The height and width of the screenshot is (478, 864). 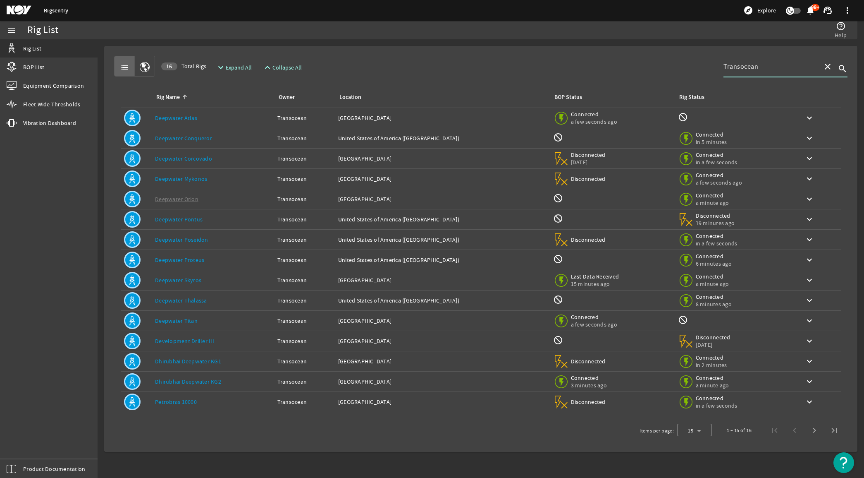 What do you see at coordinates (828, 67) in the screenshot?
I see `mat-icon: close` at bounding box center [828, 67].